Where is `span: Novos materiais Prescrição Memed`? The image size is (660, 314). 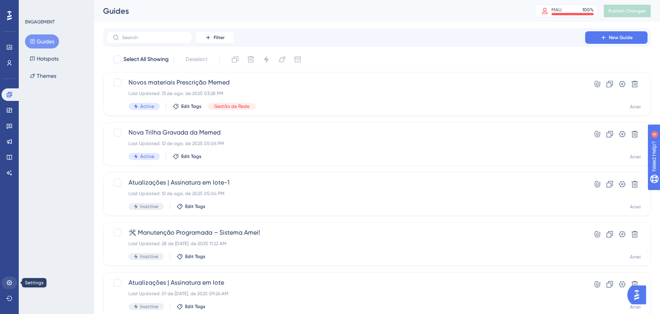
span: Novos materiais Prescrição Memed is located at coordinates (346, 82).